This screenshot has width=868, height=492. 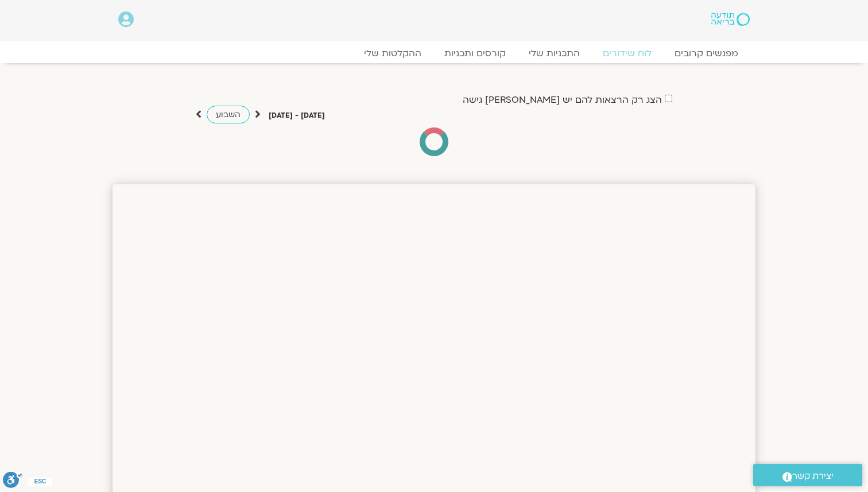 What do you see at coordinates (228, 114) in the screenshot?
I see `a: השבוע` at bounding box center [228, 114].